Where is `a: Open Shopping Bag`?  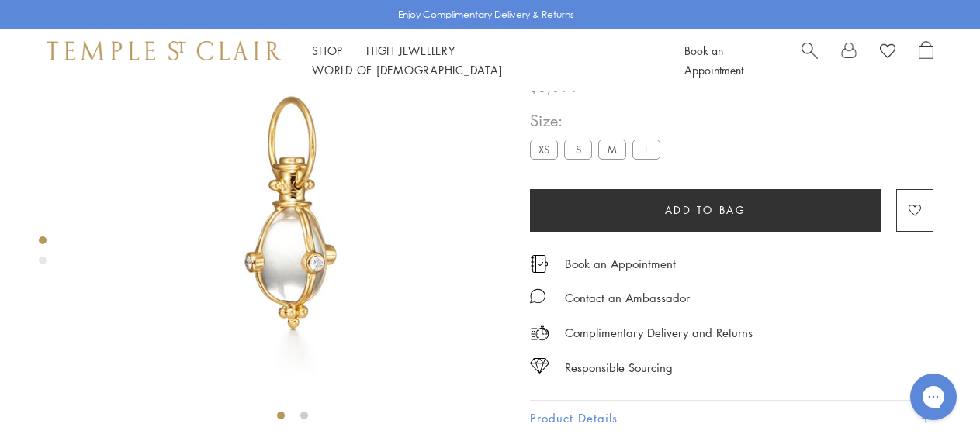 a: Open Shopping Bag is located at coordinates (926, 60).